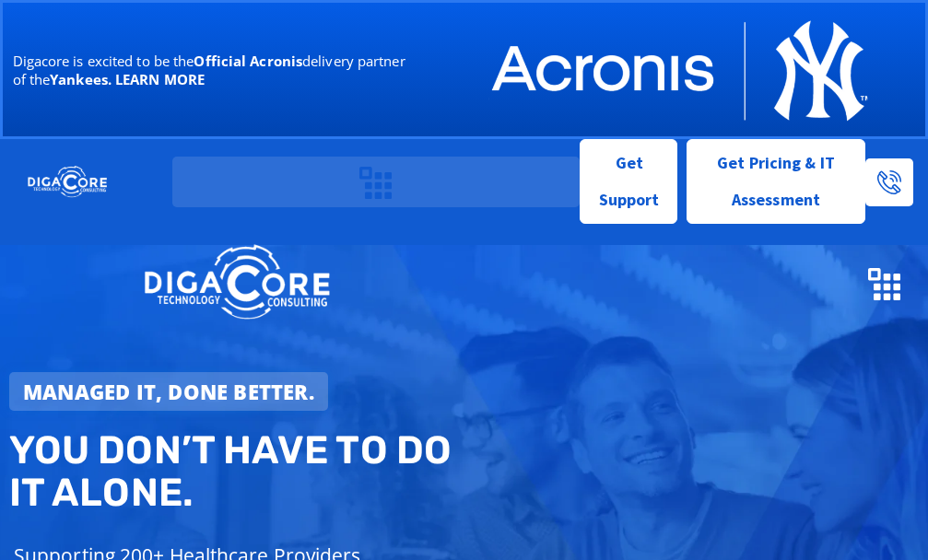  I want to click on b: Official Acronis, so click(248, 61).